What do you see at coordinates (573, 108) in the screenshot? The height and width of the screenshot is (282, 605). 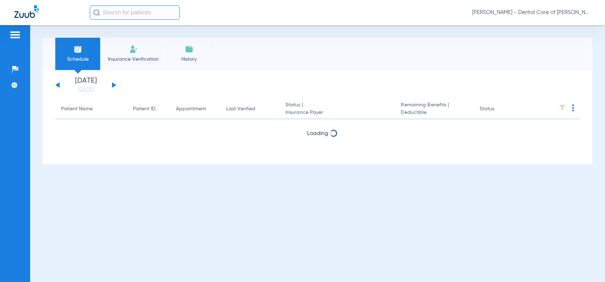 I see `img: group-dot-blue.svg` at bounding box center [573, 108].